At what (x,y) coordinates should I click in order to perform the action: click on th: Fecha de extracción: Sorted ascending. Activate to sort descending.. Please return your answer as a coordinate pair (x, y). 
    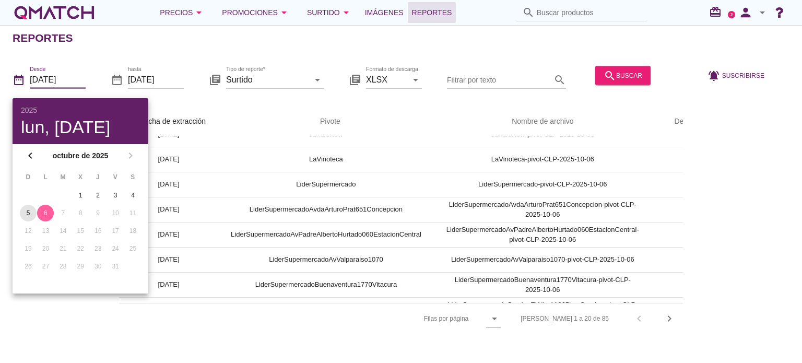
    Looking at the image, I should click on (169, 122).